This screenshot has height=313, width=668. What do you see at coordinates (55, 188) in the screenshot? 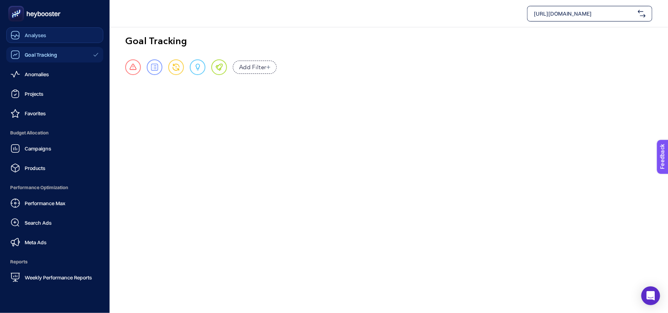
I see `span: Performance Optimization` at bounding box center [55, 188].